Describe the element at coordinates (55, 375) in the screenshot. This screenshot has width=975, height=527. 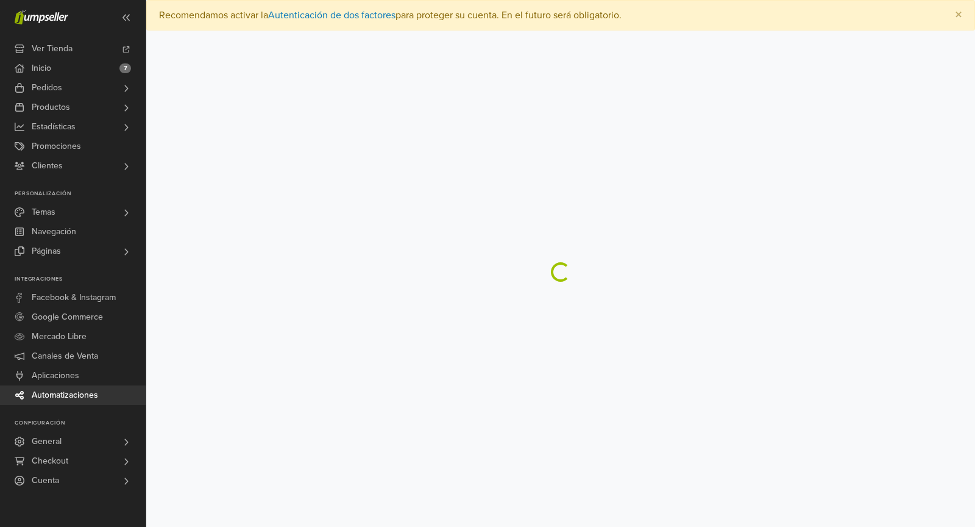
I see `span: Aplicaciones` at that location.